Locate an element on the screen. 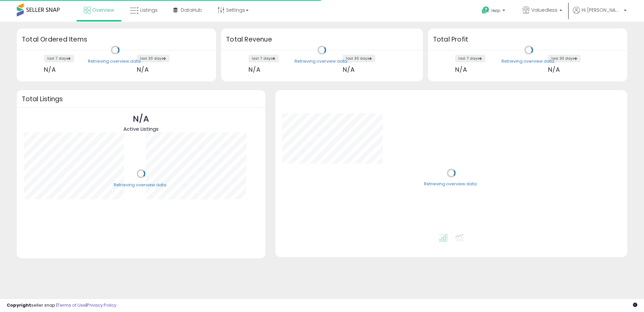  span: Listings is located at coordinates (149, 10).